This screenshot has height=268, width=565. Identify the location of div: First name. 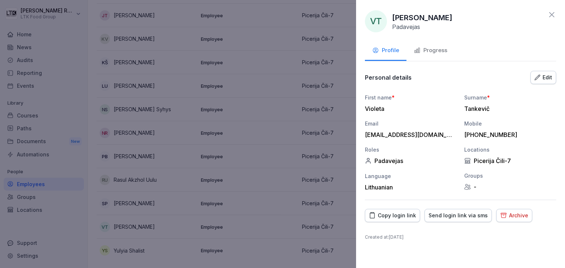
(411, 97).